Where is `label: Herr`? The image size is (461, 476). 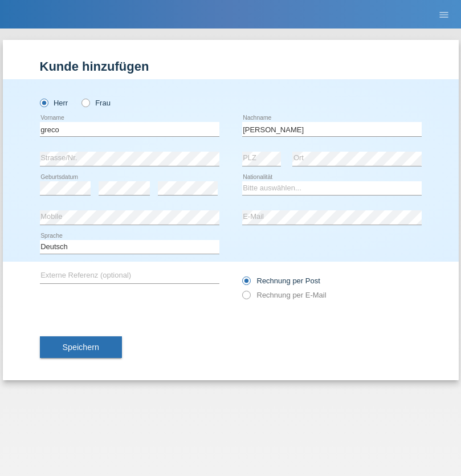
label: Herr is located at coordinates (54, 103).